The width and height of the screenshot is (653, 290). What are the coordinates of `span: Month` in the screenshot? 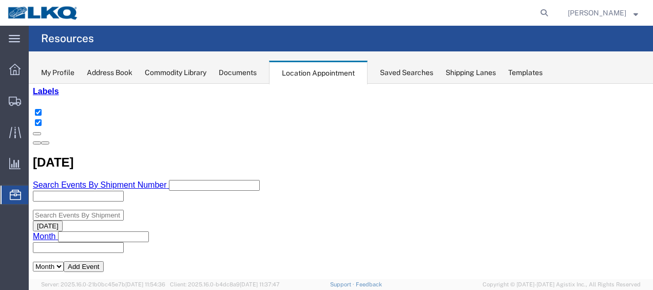 It's located at (15, 152).